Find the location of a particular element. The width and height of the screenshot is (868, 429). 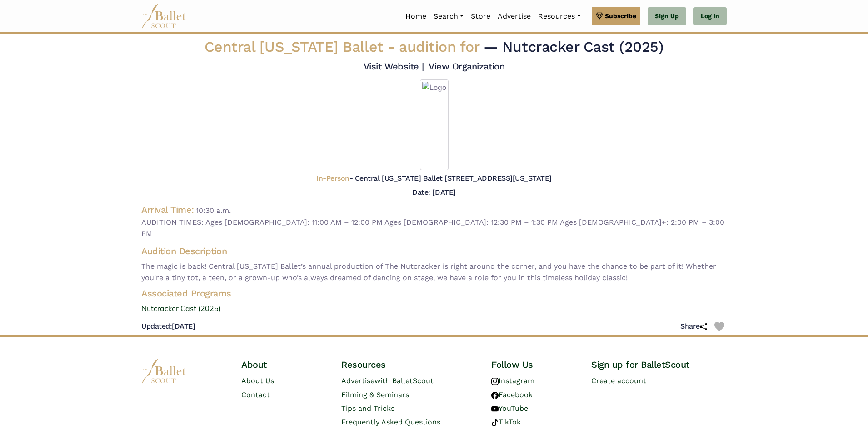

a: TikTok is located at coordinates (506, 422).